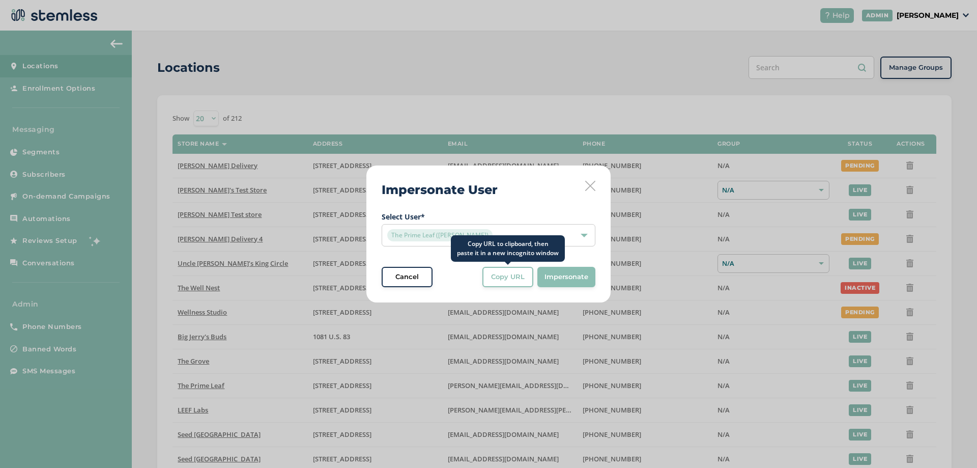 This screenshot has height=468, width=977. What do you see at coordinates (508, 277) in the screenshot?
I see `span: Copy URL` at bounding box center [508, 277].